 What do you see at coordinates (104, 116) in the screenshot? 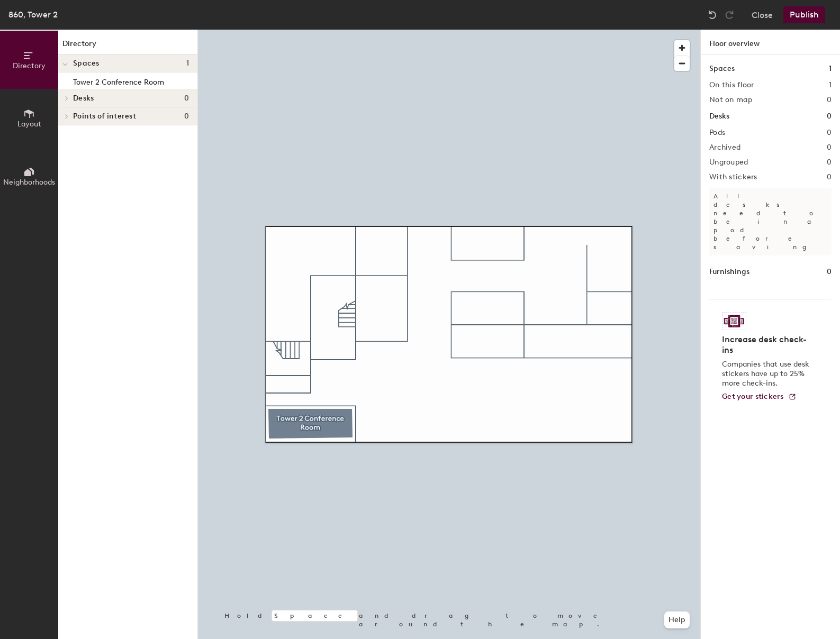
I see `span: Points of interest` at bounding box center [104, 116].